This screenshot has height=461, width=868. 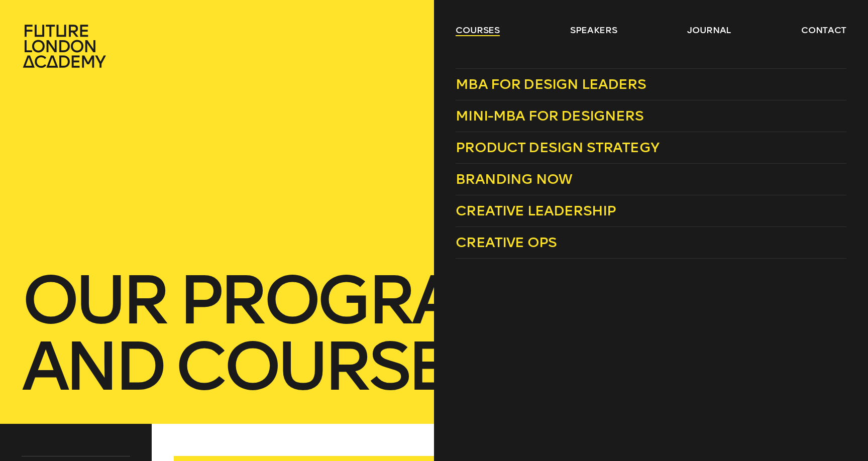 I want to click on a: Creative Leadership, so click(x=651, y=211).